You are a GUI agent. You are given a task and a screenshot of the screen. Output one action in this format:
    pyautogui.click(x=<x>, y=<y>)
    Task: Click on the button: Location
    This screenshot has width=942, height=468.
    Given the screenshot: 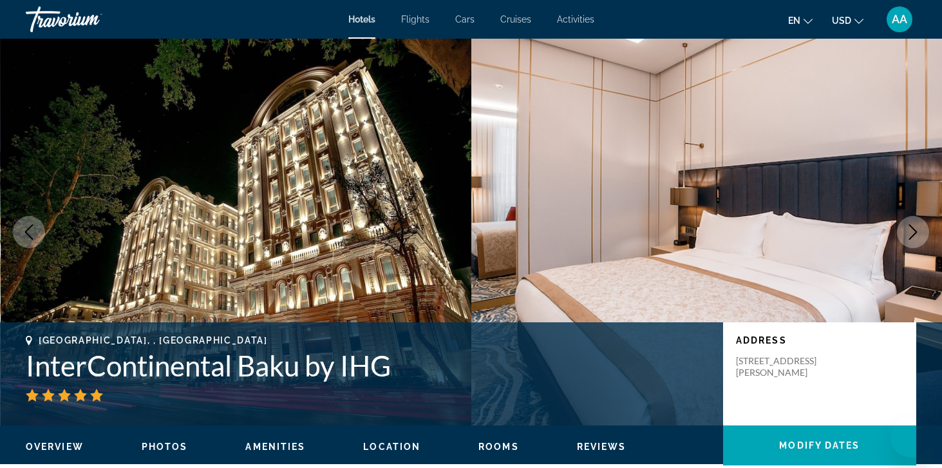 What is the action you would take?
    pyautogui.click(x=392, y=446)
    